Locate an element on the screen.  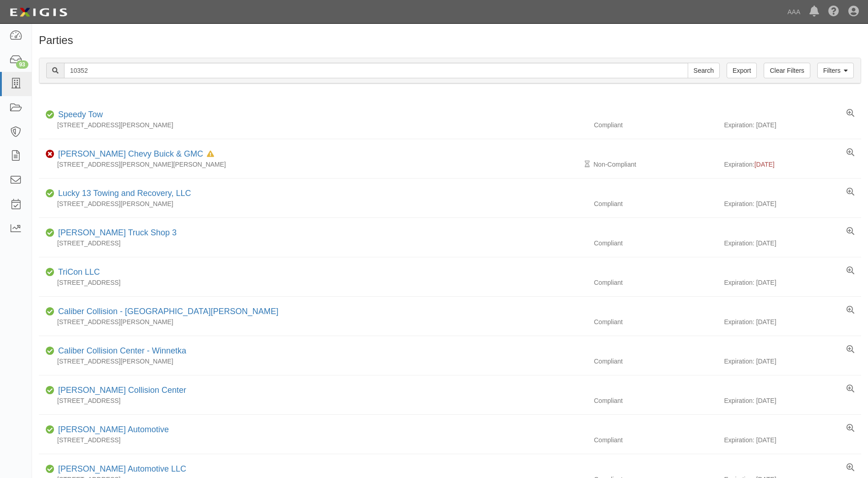
div: Caliber Collision Center - Winnetka is located at coordinates (121, 351).